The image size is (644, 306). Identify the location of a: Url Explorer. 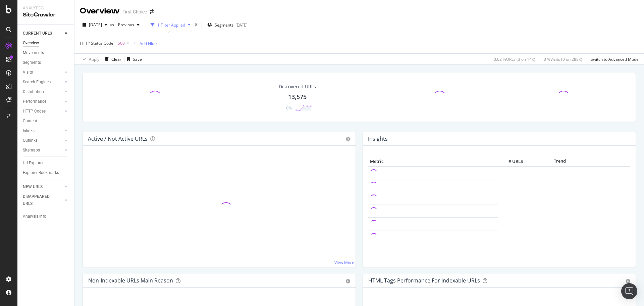
(46, 163).